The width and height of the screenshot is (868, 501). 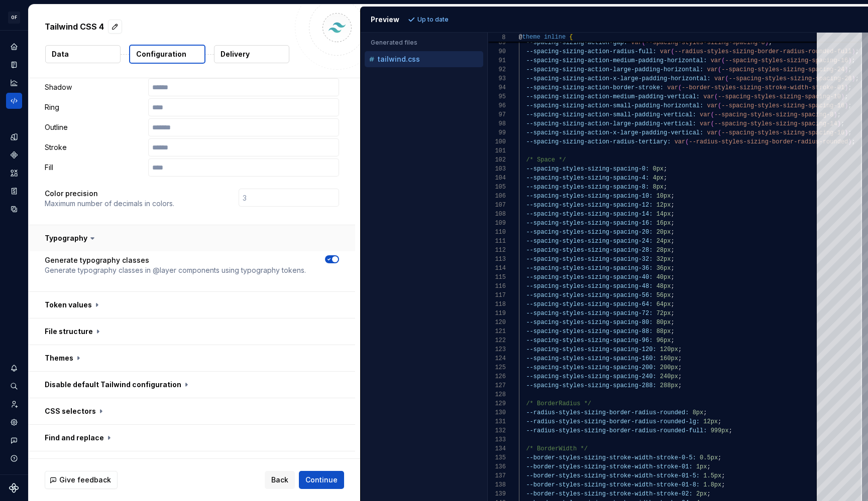 What do you see at coordinates (95, 128) in the screenshot?
I see `p: Outline` at bounding box center [95, 128].